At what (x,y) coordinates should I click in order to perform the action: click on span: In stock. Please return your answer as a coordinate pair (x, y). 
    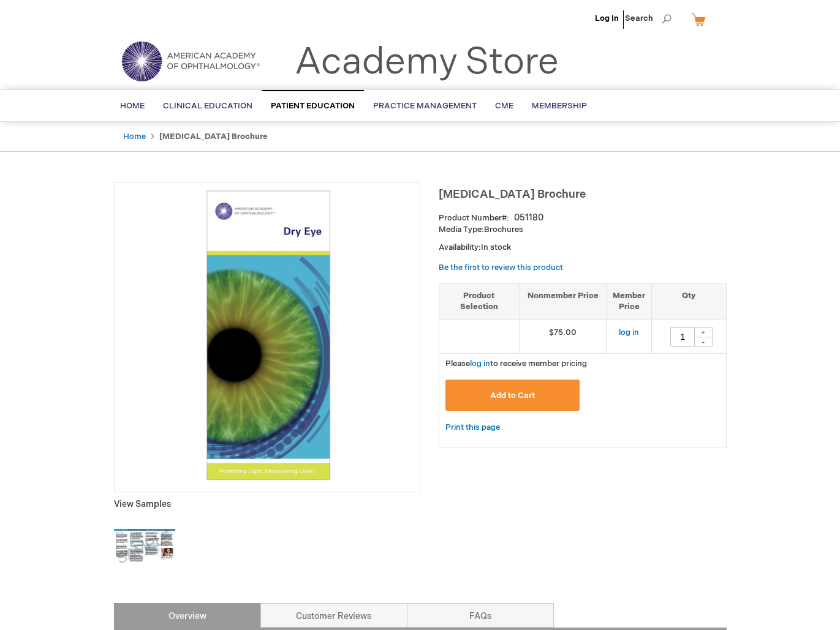
    Looking at the image, I should click on (496, 247).